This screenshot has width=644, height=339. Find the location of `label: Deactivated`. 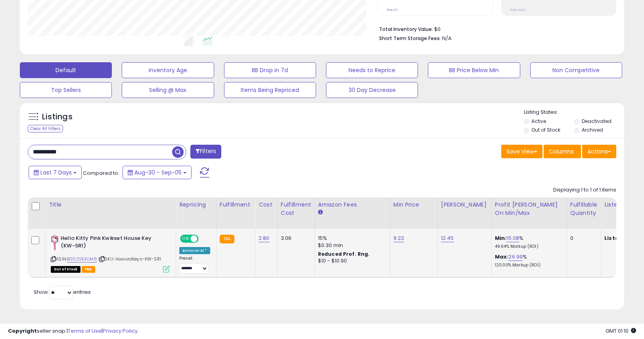

label: Deactivated is located at coordinates (596, 121).